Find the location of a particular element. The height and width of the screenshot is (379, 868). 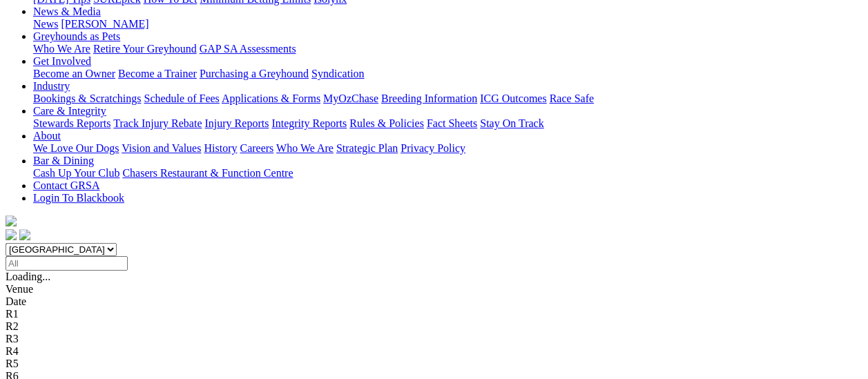

div: Bar & Dining is located at coordinates (448, 173).